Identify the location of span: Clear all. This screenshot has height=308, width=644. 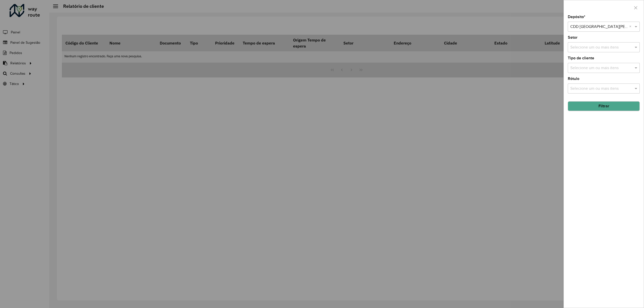
(631, 26).